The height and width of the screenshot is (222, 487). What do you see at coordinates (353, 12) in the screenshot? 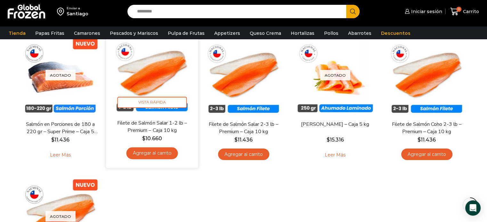
I see `button: Search button` at bounding box center [353, 12].